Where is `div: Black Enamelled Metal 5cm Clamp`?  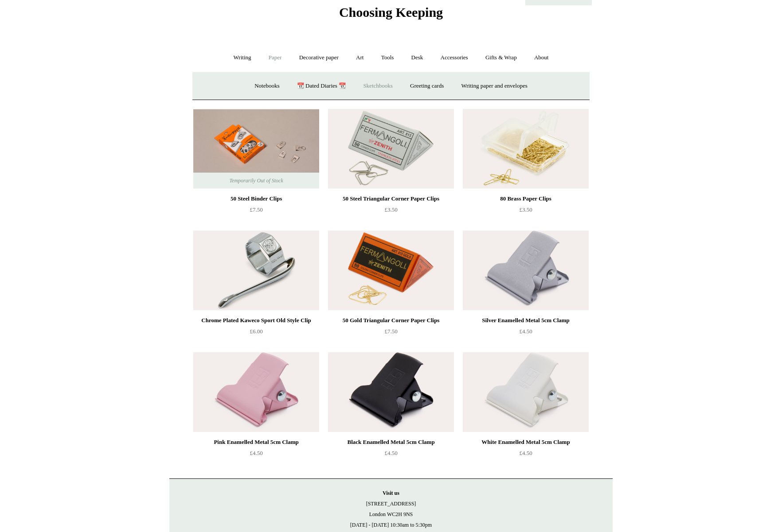
div: Black Enamelled Metal 5cm Clamp is located at coordinates (391, 442).